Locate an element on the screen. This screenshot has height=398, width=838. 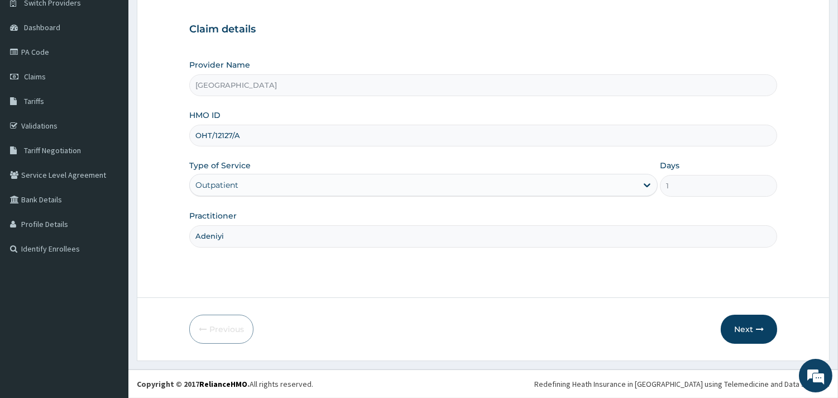
img: d_794563401_company_1708531726252_794563401 is located at coordinates (33, 70).